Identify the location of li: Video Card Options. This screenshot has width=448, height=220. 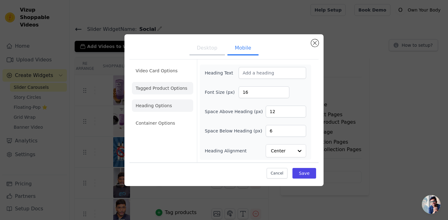
(162, 71).